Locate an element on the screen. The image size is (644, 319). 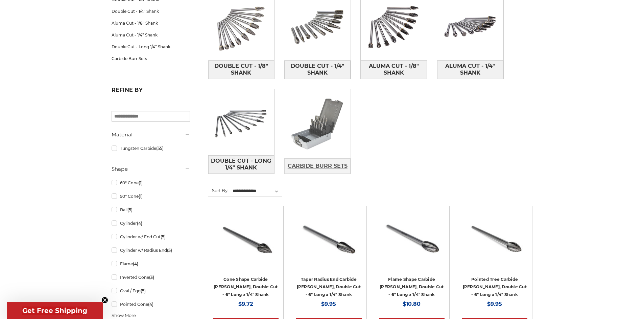
a: CBSL-4DL Long reach double cut carbide rotary burr, taper radius end shape 1/4 inch shank is located at coordinates (329, 254).